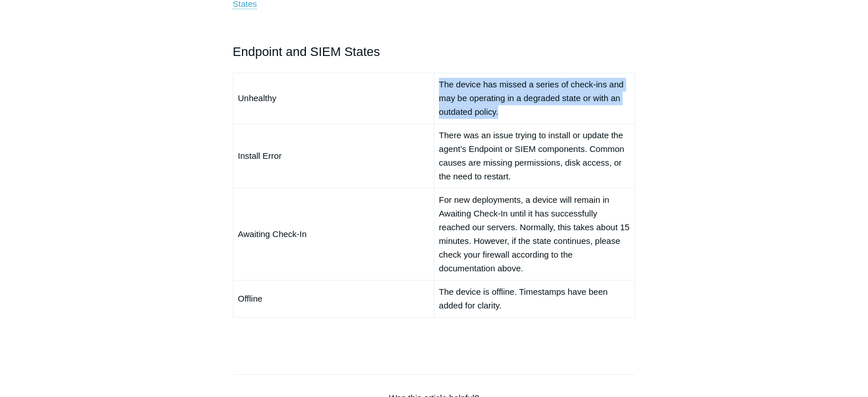  What do you see at coordinates (333, 234) in the screenshot?
I see `td: Awaiting Check-In` at bounding box center [333, 234].